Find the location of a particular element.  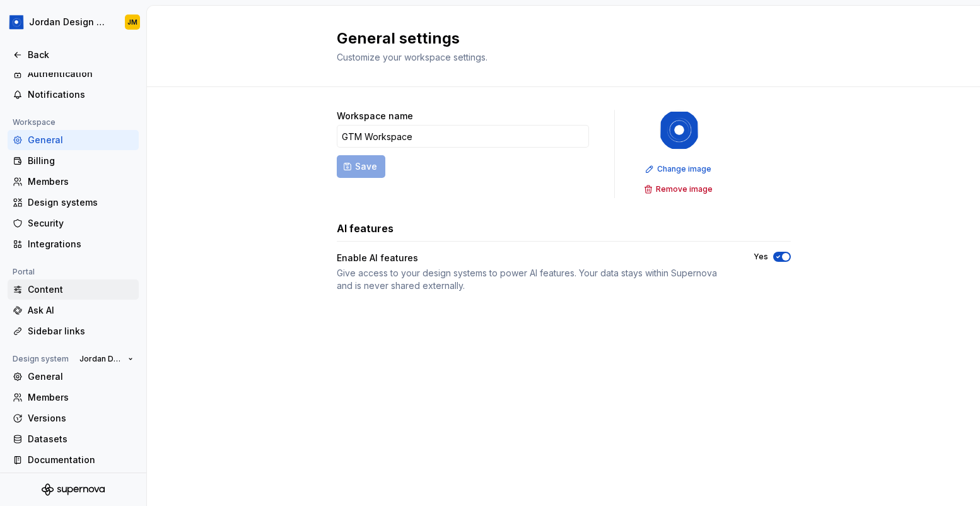

div: Versions is located at coordinates (81, 418).